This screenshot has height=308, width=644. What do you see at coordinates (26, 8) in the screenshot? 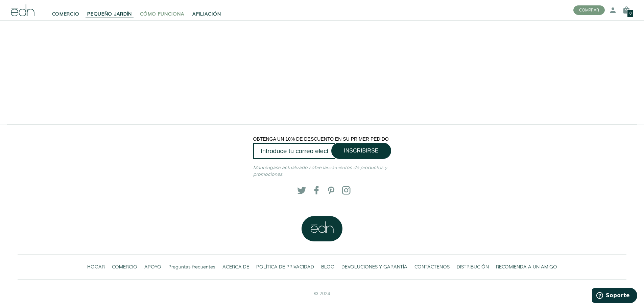
I see `font: Soporte` at bounding box center [26, 8].